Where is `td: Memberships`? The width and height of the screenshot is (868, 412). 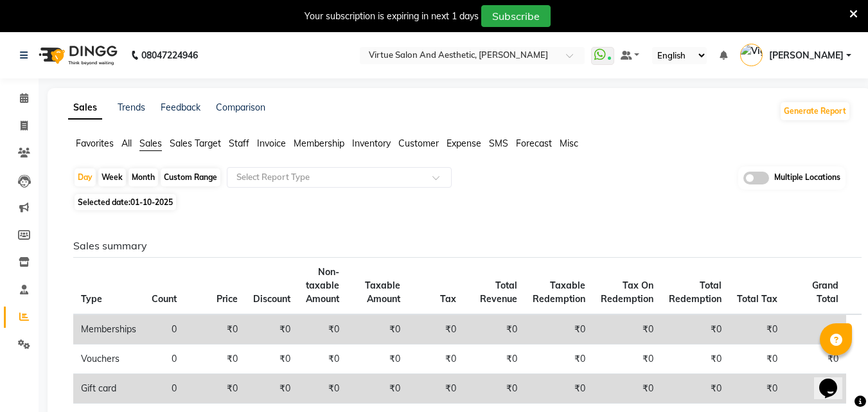
td: Memberships is located at coordinates (109, 329).